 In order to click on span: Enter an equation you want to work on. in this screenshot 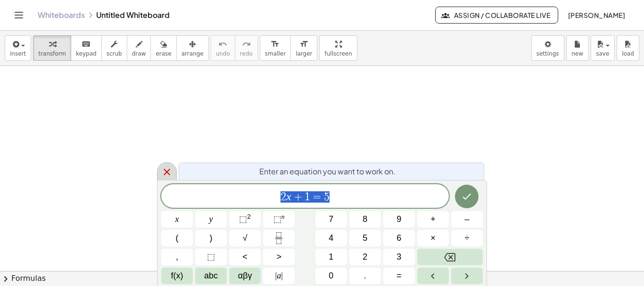, I will do `click(327, 172)`.